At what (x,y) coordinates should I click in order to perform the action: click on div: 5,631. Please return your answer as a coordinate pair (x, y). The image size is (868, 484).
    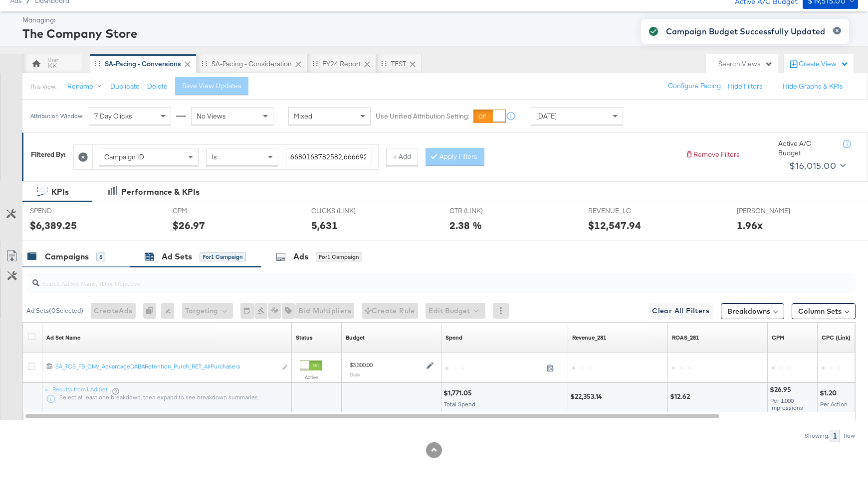
    Looking at the image, I should click on (325, 225).